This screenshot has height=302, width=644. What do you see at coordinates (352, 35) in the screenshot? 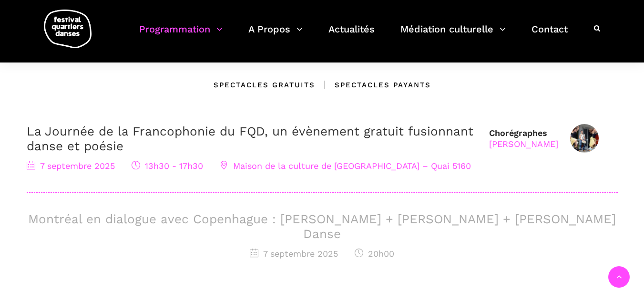
I see `a: Actualités` at bounding box center [352, 35].